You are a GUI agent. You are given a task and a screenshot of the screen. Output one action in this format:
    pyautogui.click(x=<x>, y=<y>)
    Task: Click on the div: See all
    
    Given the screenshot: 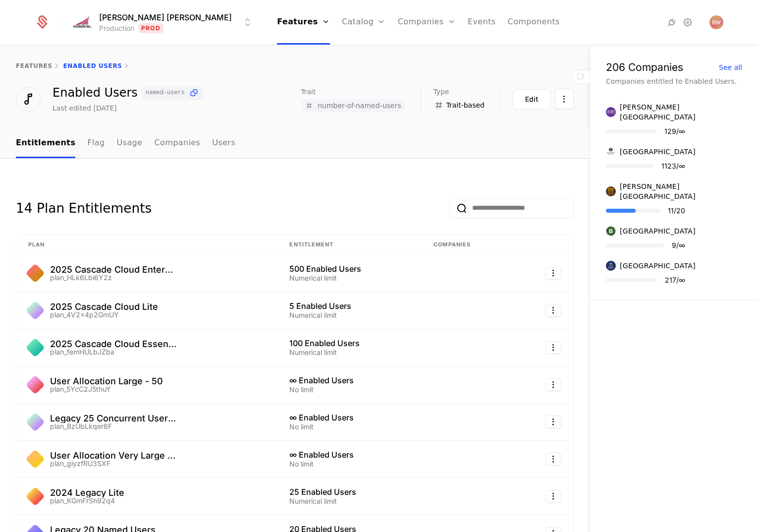 What is the action you would take?
    pyautogui.click(x=730, y=67)
    